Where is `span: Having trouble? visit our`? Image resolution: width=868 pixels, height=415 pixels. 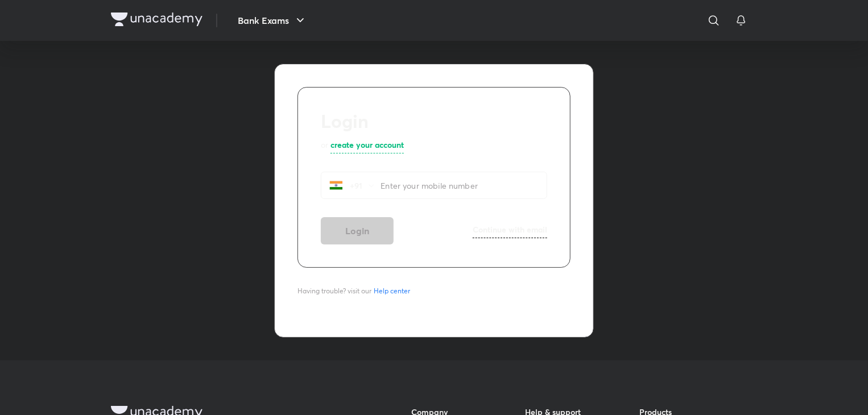
span: Having trouble? visit our is located at coordinates (356, 291).